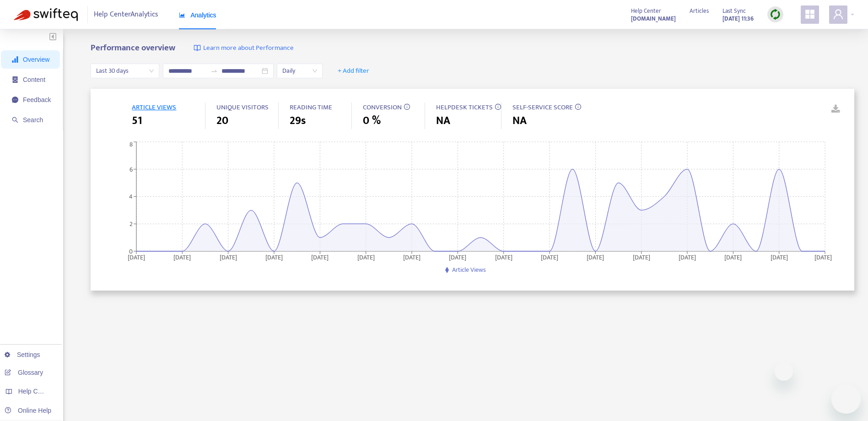 The height and width of the screenshot is (421, 868). What do you see at coordinates (24, 372) in the screenshot?
I see `a: Glossary` at bounding box center [24, 372].